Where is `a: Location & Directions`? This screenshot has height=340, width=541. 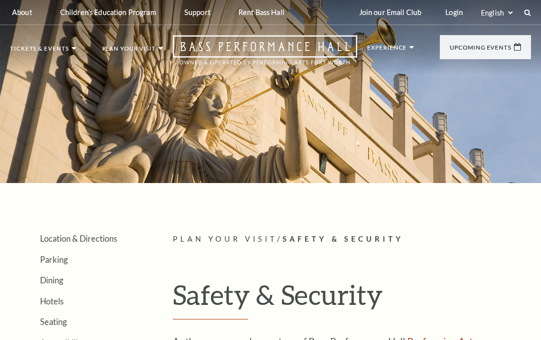
a: Location & Directions is located at coordinates (79, 238).